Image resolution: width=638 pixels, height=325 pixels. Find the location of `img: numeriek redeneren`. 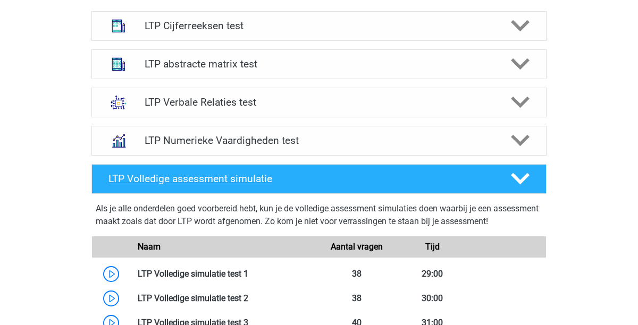

img: numeriek redeneren is located at coordinates (118, 141).